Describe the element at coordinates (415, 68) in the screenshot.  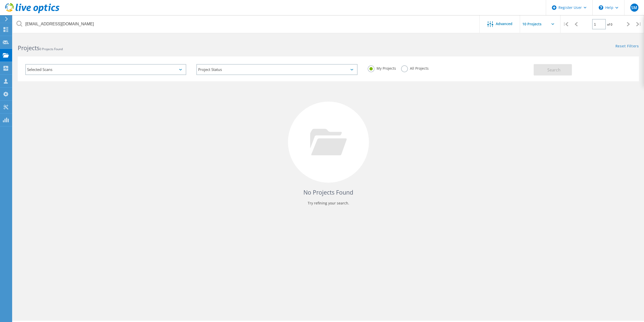
I see `label: All Projects` at that location.